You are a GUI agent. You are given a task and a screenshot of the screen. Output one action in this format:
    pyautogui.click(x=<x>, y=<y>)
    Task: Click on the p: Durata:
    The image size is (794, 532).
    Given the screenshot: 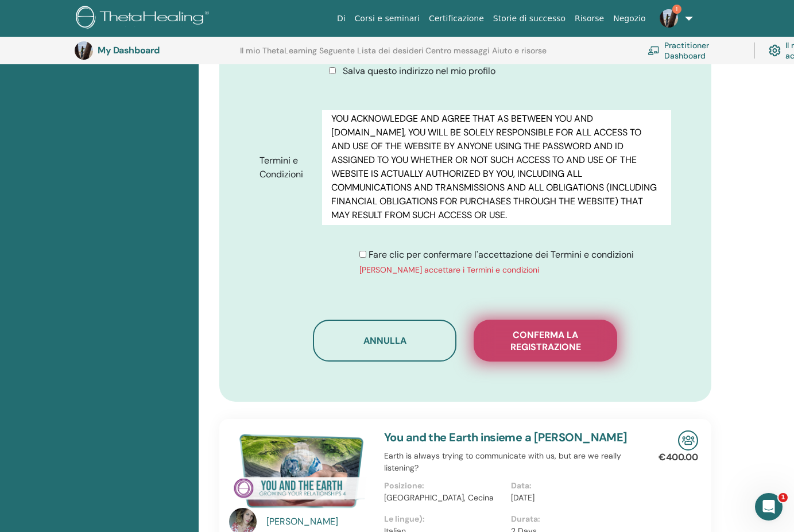 What is the action you would take?
    pyautogui.click(x=571, y=519)
    